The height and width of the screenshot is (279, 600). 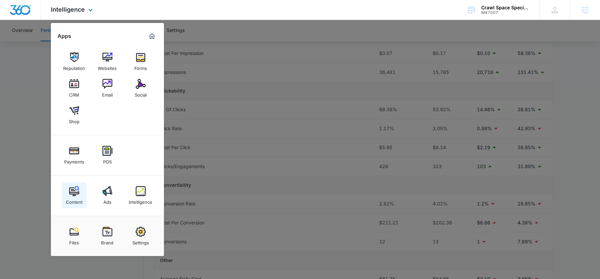 What do you see at coordinates (108, 160) in the screenshot?
I see `div: POS` at bounding box center [108, 160].